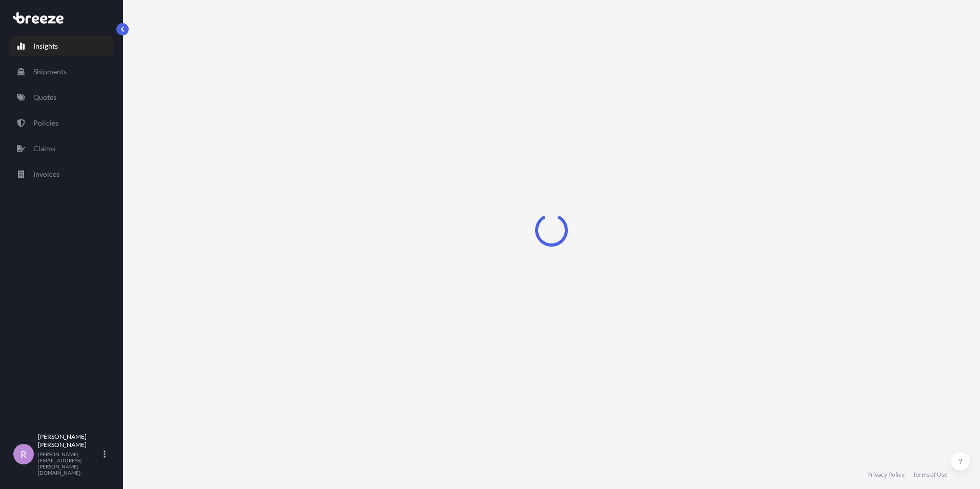  I want to click on a: Terms of Use, so click(930, 474).